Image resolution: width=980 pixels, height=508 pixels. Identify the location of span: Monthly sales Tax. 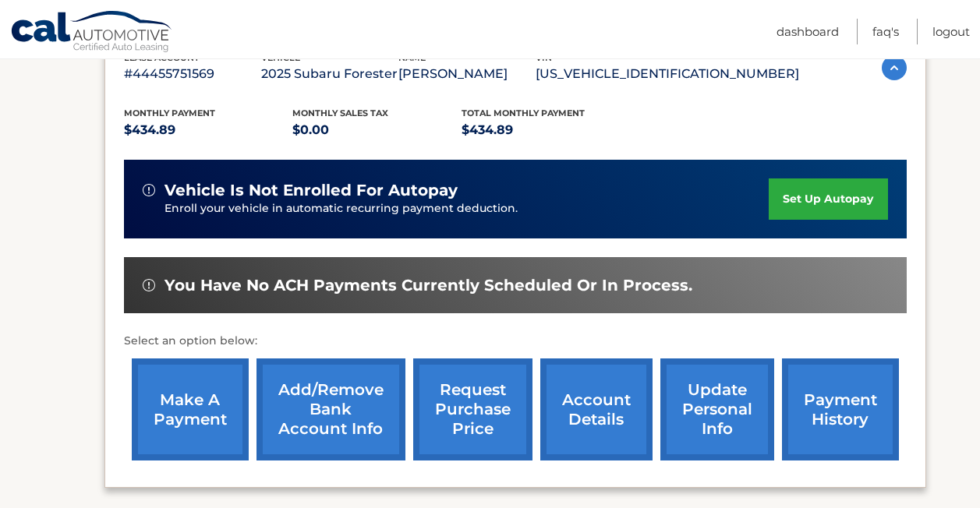
(340, 113).